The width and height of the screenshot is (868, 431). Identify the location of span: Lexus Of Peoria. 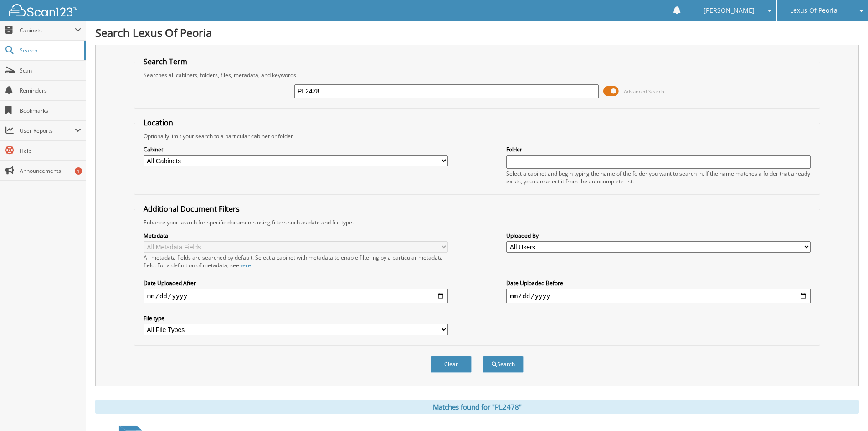
(814, 11).